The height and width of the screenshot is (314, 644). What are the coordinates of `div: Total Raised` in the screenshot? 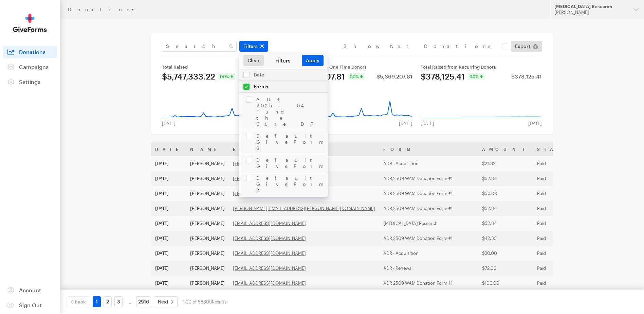 It's located at (222, 67).